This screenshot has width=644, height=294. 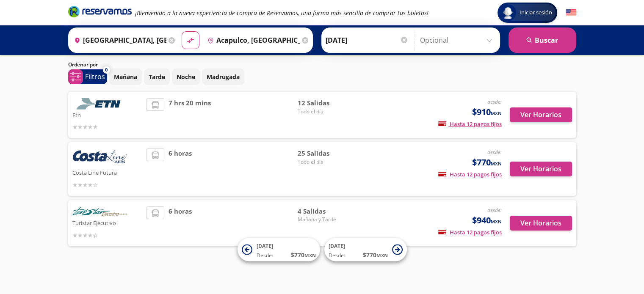 I want to click on p: Tarde, so click(x=157, y=77).